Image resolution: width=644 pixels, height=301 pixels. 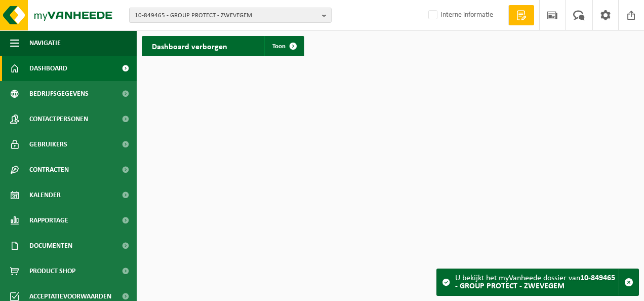 I want to click on span: Dashboard, so click(x=48, y=68).